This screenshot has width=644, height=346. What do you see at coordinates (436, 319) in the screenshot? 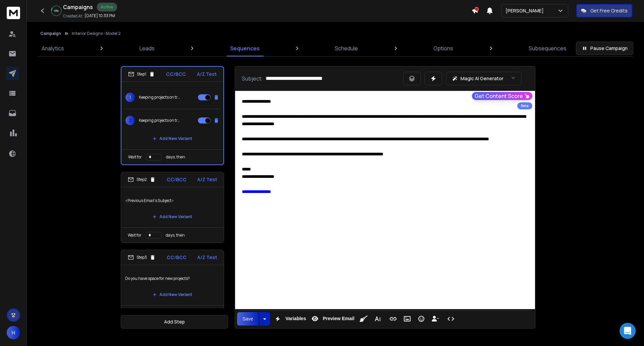
I see `button: Insert Unsubscribe Link` at bounding box center [436, 319].